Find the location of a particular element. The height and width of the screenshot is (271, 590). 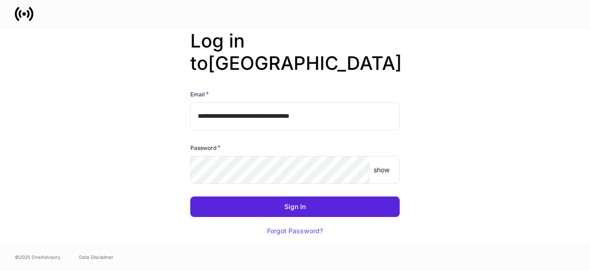

a: Data Disclaimer is located at coordinates (96, 257).